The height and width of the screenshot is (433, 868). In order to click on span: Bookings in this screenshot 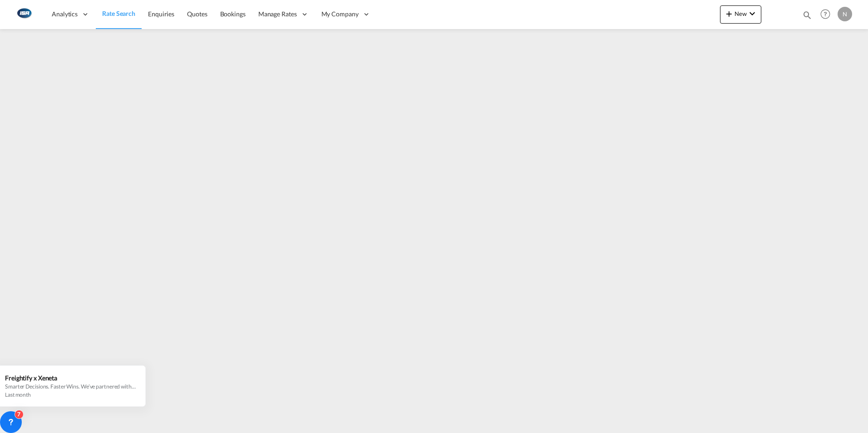, I will do `click(233, 14)`.